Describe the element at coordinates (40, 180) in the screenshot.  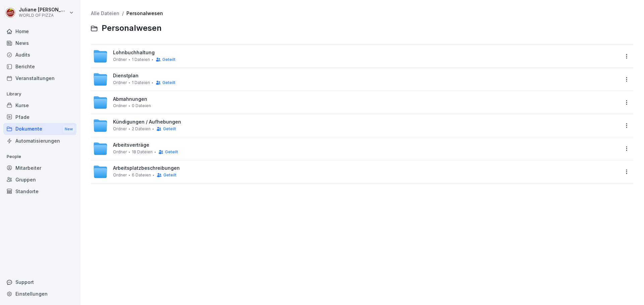
I see `div: Gruppen` at that location.